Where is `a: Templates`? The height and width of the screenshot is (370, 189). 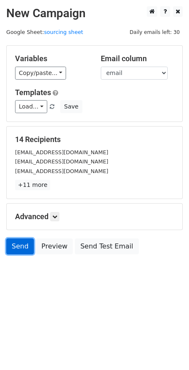 a: Templates is located at coordinates (33, 92).